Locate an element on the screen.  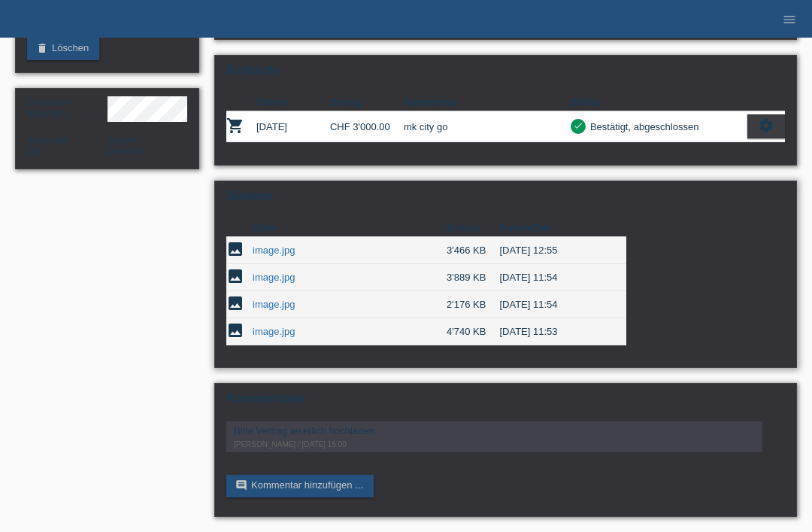
a: menu is located at coordinates (789, 18).